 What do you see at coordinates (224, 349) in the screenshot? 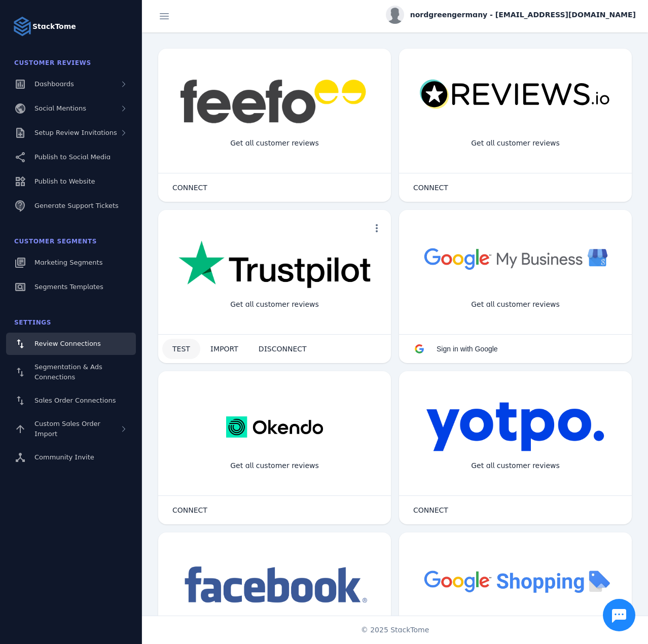
I see `span: IMPORT` at bounding box center [224, 349].